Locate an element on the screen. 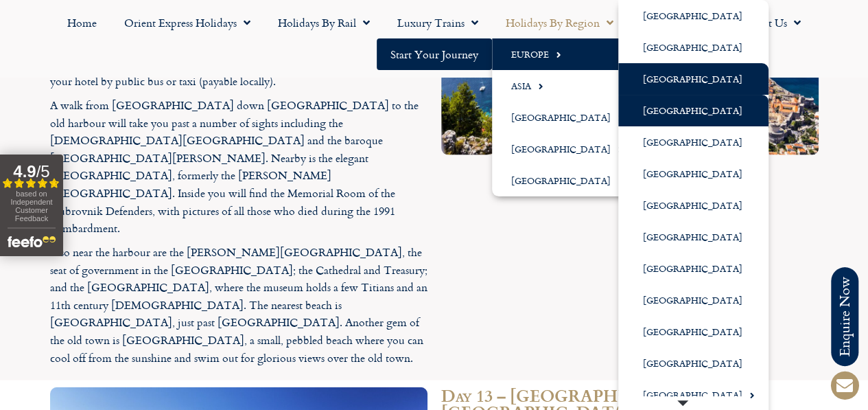 Image resolution: width=868 pixels, height=410 pixels. a: Asia is located at coordinates (564, 86).